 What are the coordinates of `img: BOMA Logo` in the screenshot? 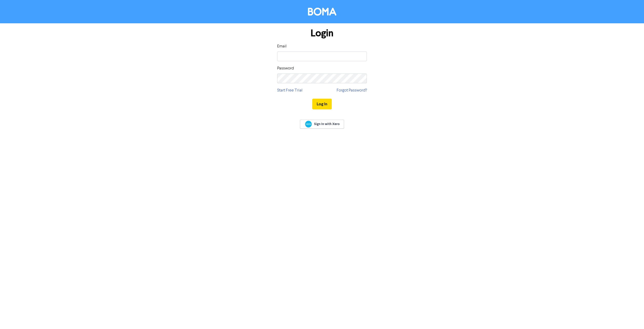 It's located at (322, 11).